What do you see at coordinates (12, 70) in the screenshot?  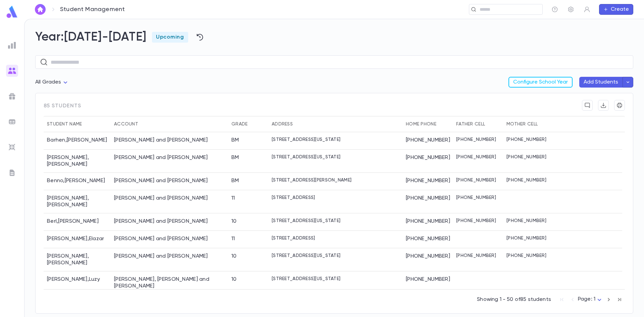 I see `img: students_gradient.3b4df2a2b995ef5086a14d9e1675a5ee.svg` at bounding box center [12, 70].